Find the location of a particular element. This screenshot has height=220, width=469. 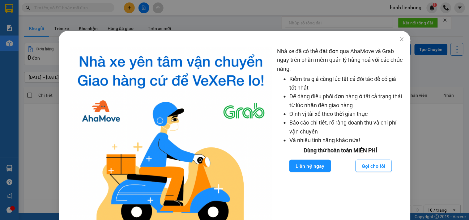

button: Liên hệ ngay is located at coordinates (310, 166).